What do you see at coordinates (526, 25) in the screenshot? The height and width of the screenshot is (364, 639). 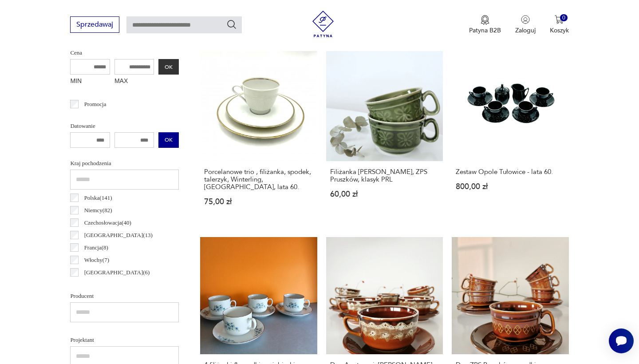 I see `button: Zaloguj` at bounding box center [526, 25].